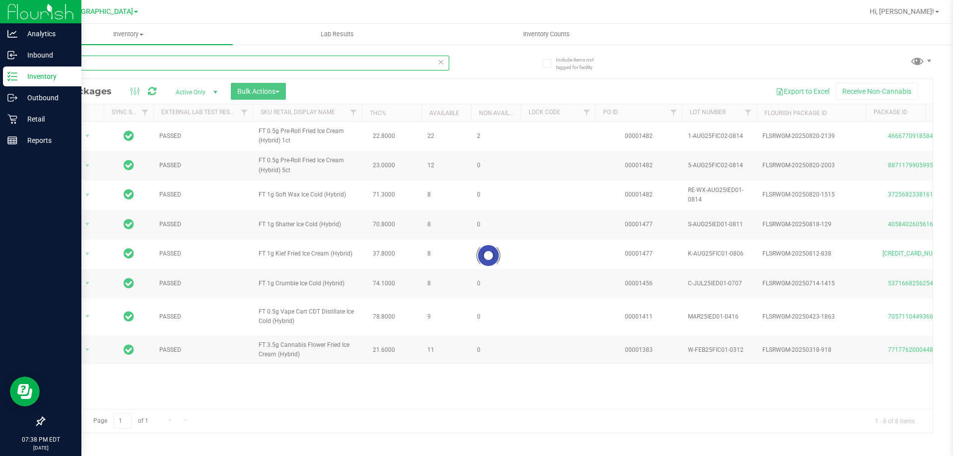  Describe the element at coordinates (12, 76) in the screenshot. I see `inline-svg: Inventory` at that location.